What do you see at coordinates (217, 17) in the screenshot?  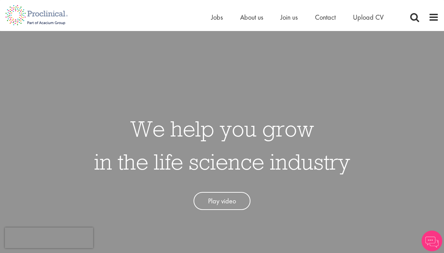 I see `span: Jobs` at bounding box center [217, 17].